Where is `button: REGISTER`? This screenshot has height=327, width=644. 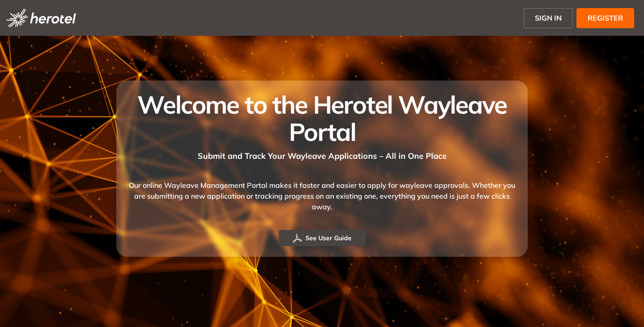
button: REGISTER is located at coordinates (605, 18).